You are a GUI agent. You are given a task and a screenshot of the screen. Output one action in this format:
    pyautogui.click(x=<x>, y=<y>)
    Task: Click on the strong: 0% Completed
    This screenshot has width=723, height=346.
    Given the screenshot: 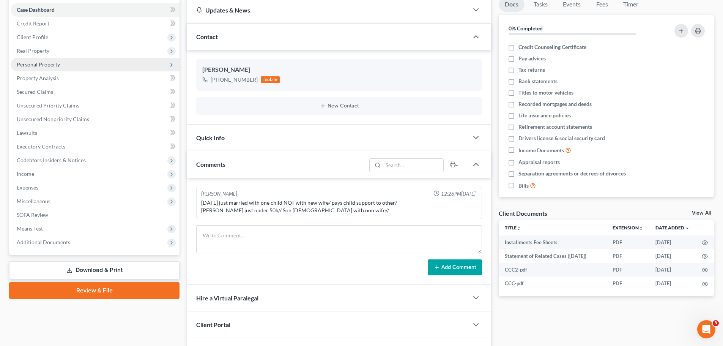 What is the action you would take?
    pyautogui.click(x=525, y=28)
    